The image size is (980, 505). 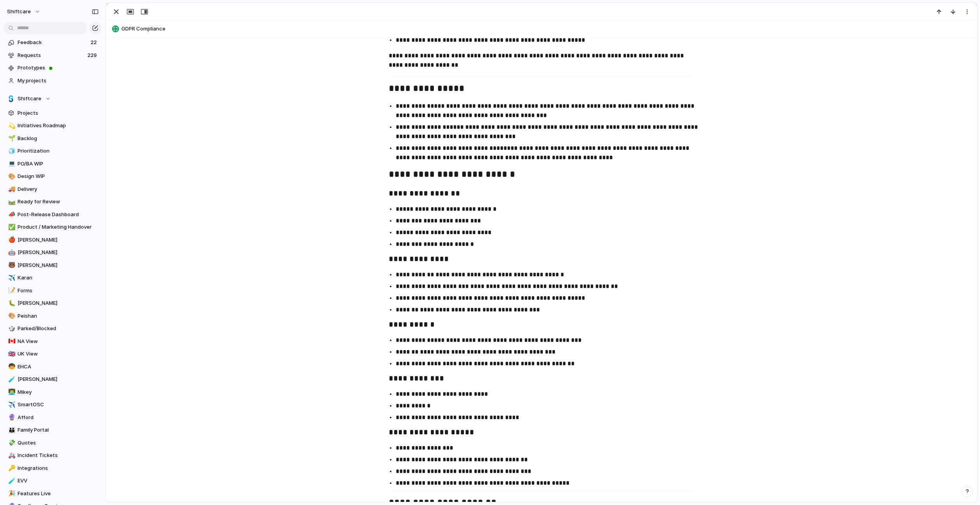 I want to click on span: GDPR Compliance, so click(x=547, y=29).